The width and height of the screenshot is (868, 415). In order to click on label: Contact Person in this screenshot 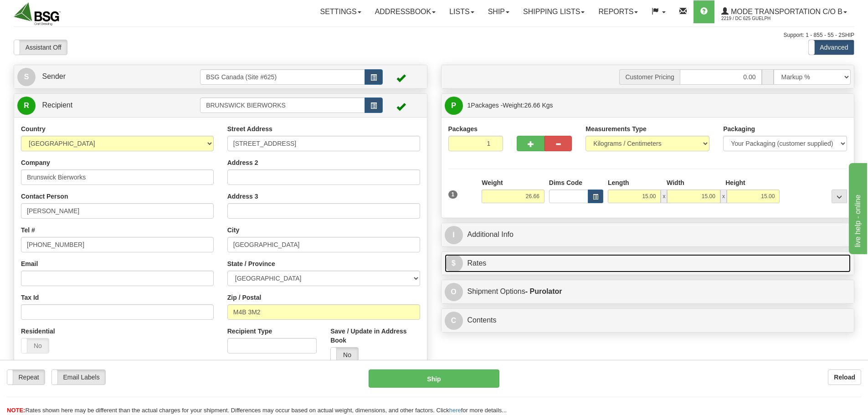, I will do `click(44, 196)`.